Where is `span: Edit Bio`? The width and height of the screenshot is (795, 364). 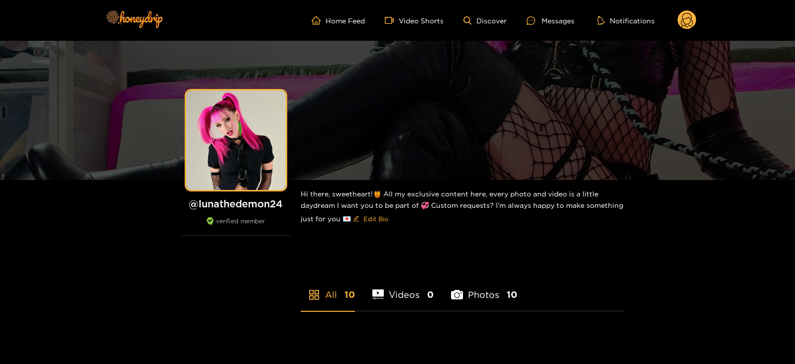
span: Edit Bio is located at coordinates (376, 219).